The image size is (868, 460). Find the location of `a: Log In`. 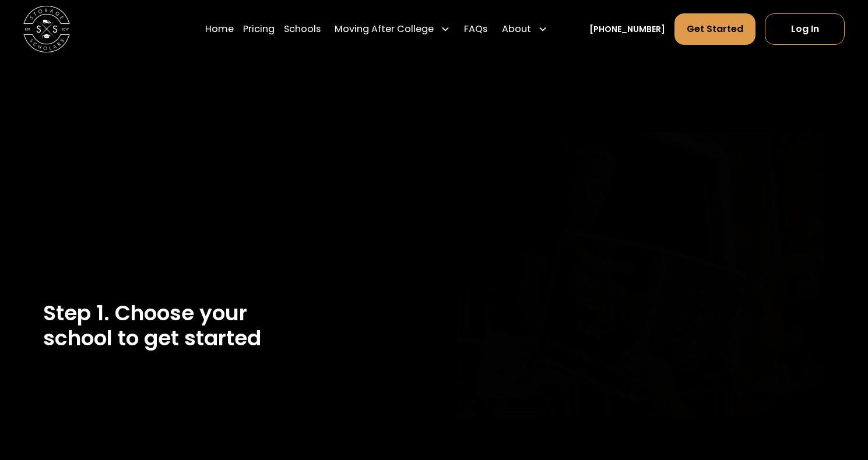

a: Log In is located at coordinates (804, 29).